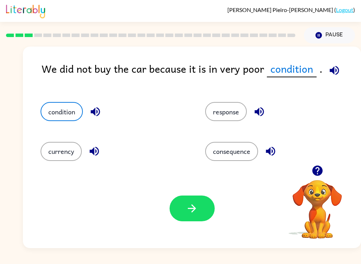 This screenshot has width=361, height=264. Describe the element at coordinates (345, 10) in the screenshot. I see `a: Logout` at that location.